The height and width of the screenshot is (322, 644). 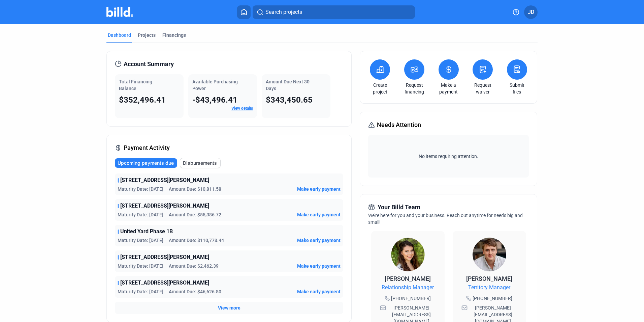 I want to click on button: Disbursements, so click(x=200, y=163).